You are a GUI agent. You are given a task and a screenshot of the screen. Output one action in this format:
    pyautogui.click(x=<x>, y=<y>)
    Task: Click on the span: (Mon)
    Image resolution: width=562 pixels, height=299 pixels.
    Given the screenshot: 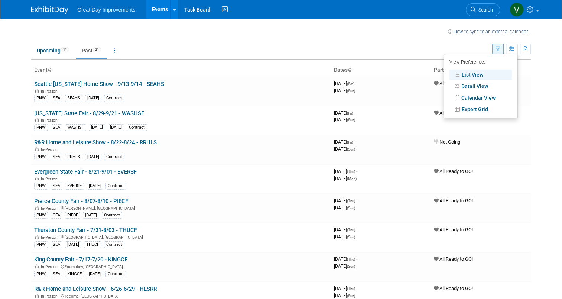 What is the action you would take?
    pyautogui.click(x=352, y=178)
    